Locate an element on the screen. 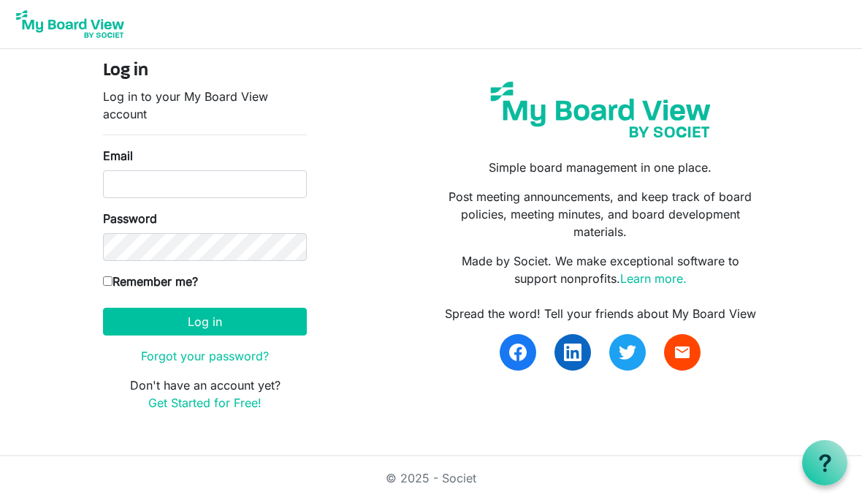 This screenshot has height=500, width=862. a: © 2025 - Societ is located at coordinates (431, 478).